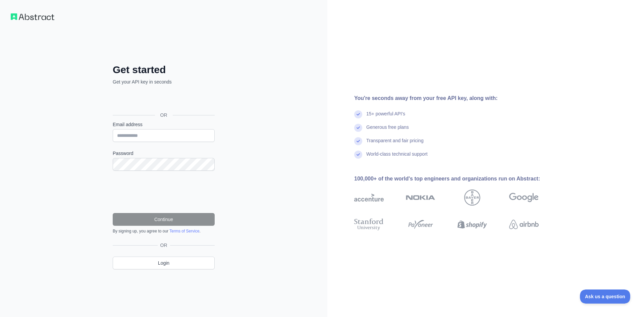  What do you see at coordinates (523, 198) in the screenshot?
I see `img: google` at bounding box center [523, 198].